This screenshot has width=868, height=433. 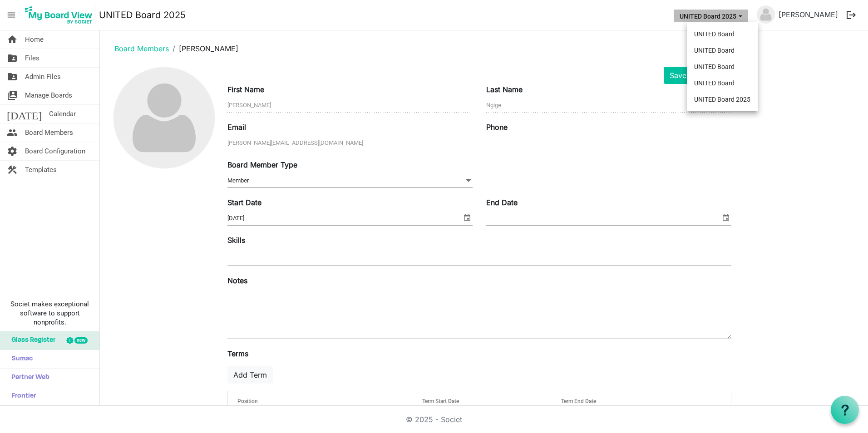 What do you see at coordinates (31, 341) in the screenshot?
I see `span: Glass Register` at bounding box center [31, 341].